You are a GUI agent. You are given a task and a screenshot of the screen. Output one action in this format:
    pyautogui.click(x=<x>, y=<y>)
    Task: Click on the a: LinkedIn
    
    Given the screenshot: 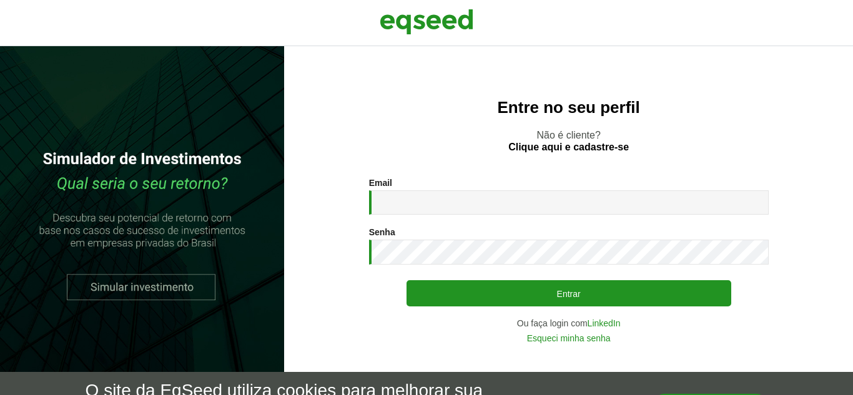 What is the action you would take?
    pyautogui.click(x=604, y=324)
    